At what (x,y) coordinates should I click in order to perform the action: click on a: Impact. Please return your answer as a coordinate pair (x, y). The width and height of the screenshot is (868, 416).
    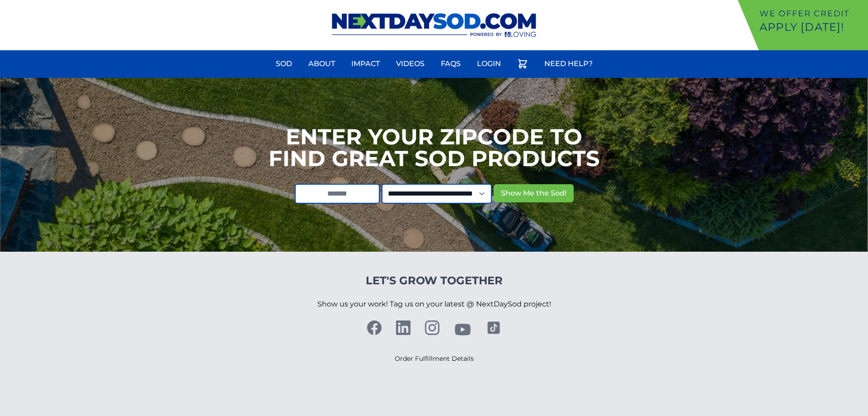
    Looking at the image, I should click on (366, 64).